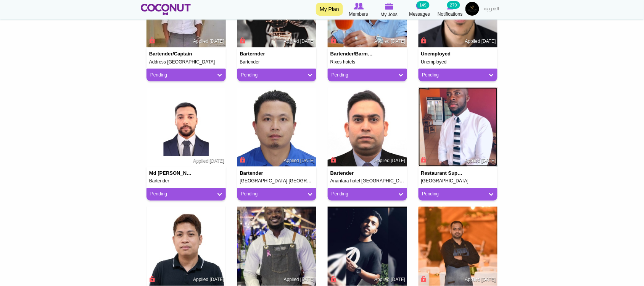  Describe the element at coordinates (420, 10) in the screenshot. I see `a: Messages Messages 149` at that location.